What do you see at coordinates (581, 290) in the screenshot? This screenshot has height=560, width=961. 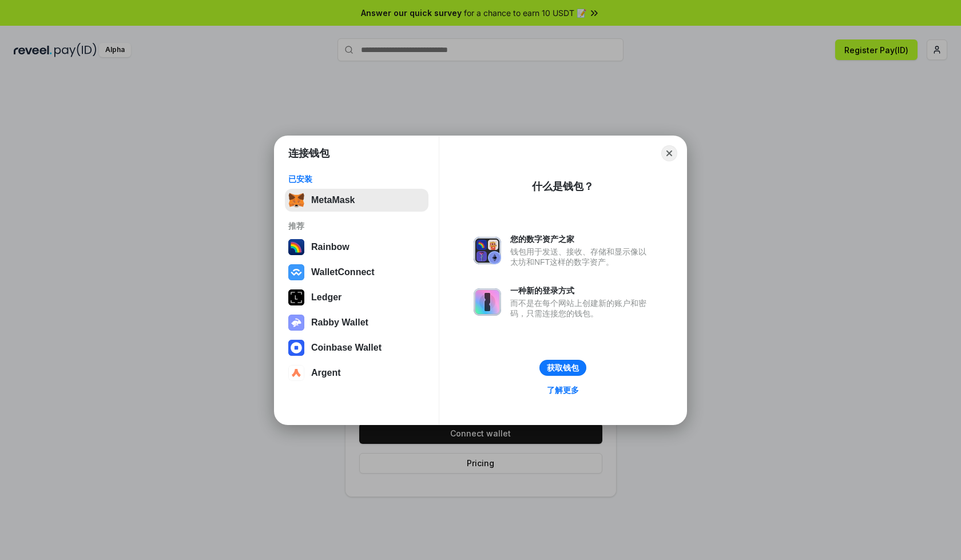 I see `div: 一种新的登录方式` at bounding box center [581, 290].